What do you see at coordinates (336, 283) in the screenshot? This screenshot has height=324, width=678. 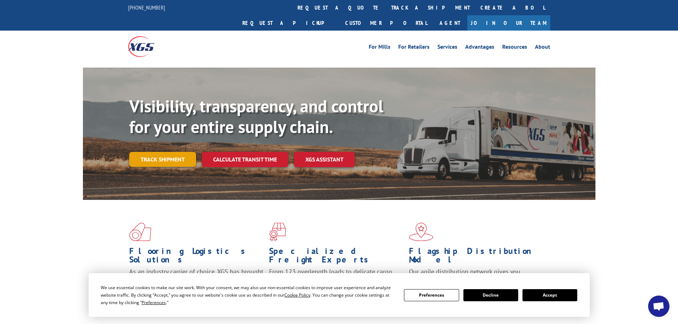 I see `p: From 123 overlength loads to delicate cargo, our experienced staff knows the best way to move you...` at bounding box center [336, 283].